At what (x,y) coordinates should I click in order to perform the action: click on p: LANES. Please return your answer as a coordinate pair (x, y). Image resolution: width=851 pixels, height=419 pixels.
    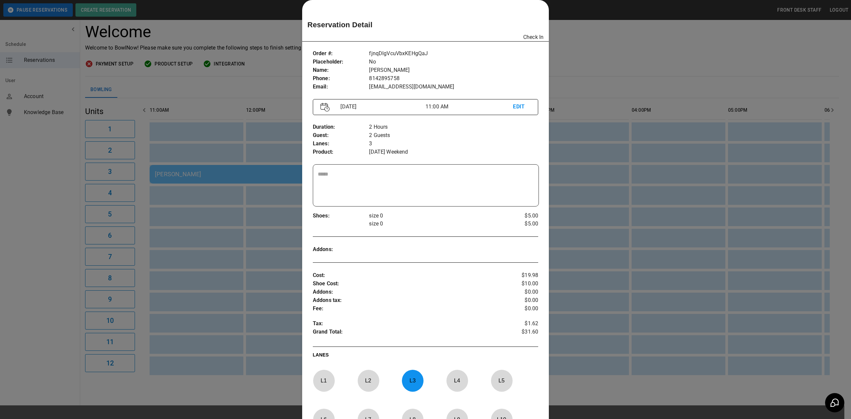
    Looking at the image, I should click on (426, 356).